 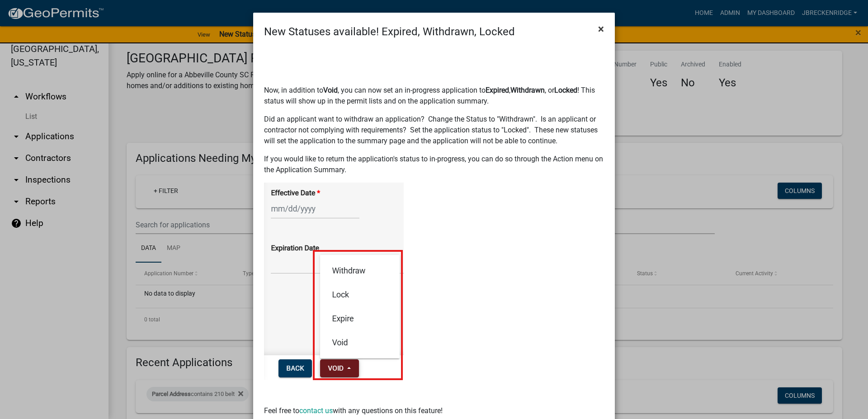 I want to click on strong: Locked, so click(x=566, y=90).